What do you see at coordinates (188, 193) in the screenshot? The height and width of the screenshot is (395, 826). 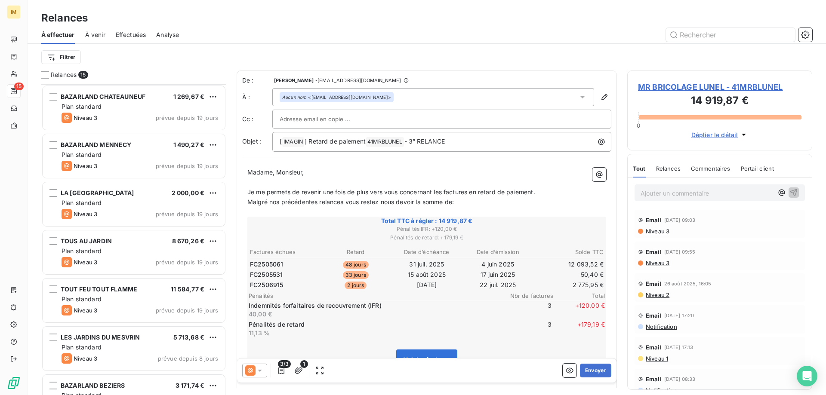 I see `span: 2 000,00 €` at bounding box center [188, 193].